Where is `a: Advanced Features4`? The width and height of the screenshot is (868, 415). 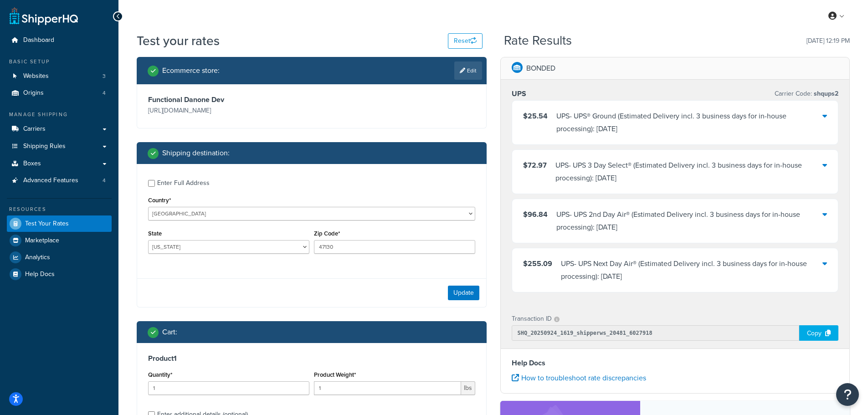 a: Advanced Features4 is located at coordinates (59, 180).